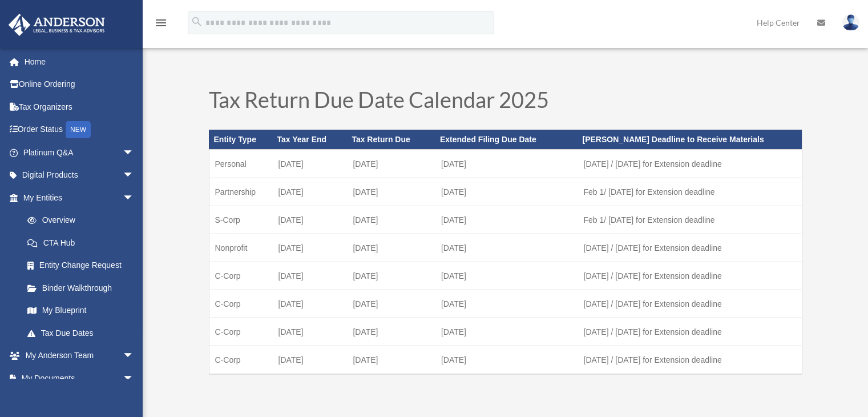 The width and height of the screenshot is (868, 417). Describe the element at coordinates (79, 130) in the screenshot. I see `a: Order StatusNEW` at that location.